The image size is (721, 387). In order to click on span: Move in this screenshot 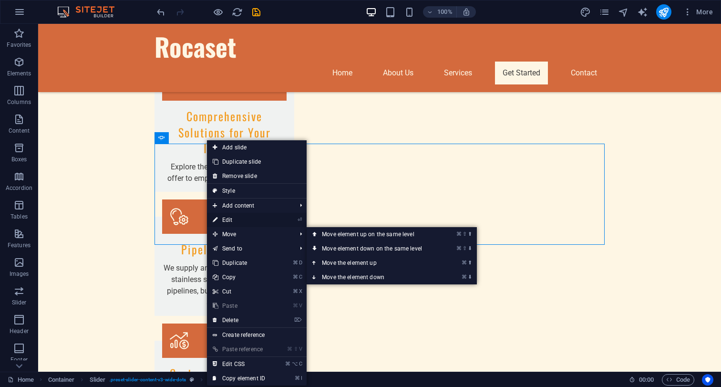, I will do `click(249, 234)`.